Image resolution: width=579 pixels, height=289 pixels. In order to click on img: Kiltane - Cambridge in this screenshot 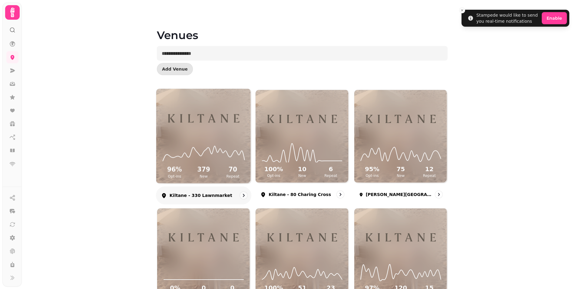, I will do `click(401, 119)`.